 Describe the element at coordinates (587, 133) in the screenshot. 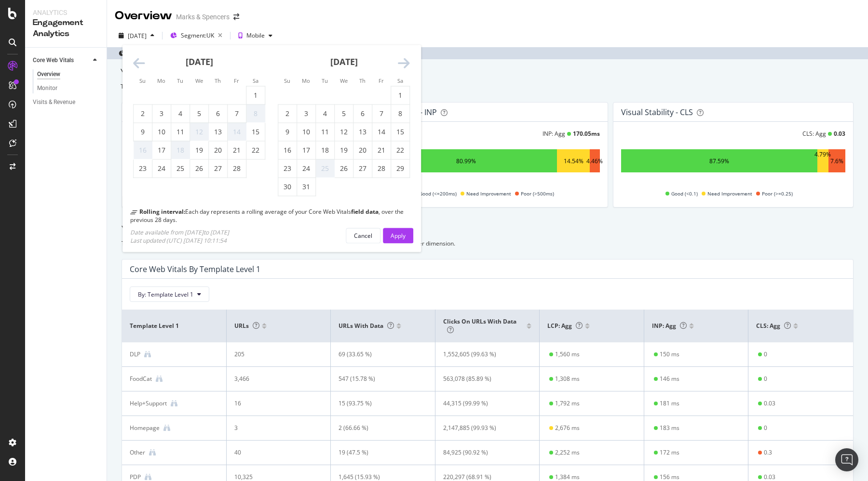

I see `div: 170.05 ms` at that location.